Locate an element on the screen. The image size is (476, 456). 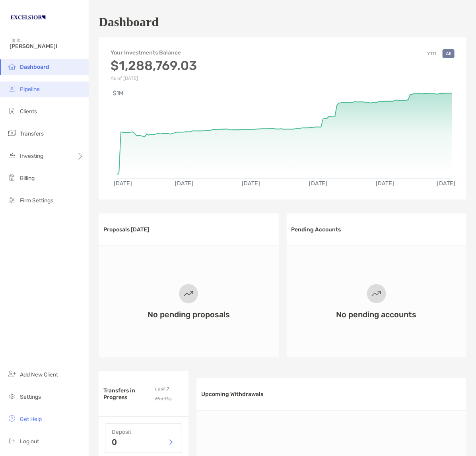
h3: No pending accounts is located at coordinates (377, 314).